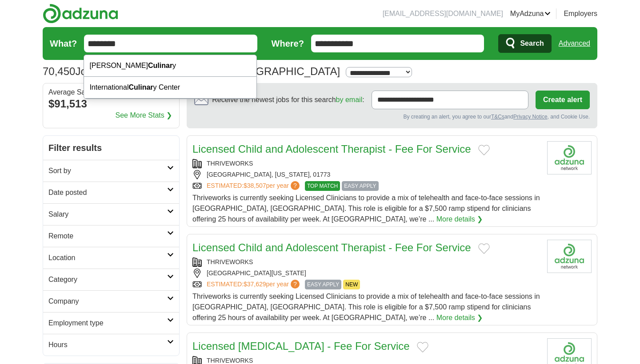 Image resolution: width=640 pixels, height=364 pixels. I want to click on a: Company, so click(111, 301).